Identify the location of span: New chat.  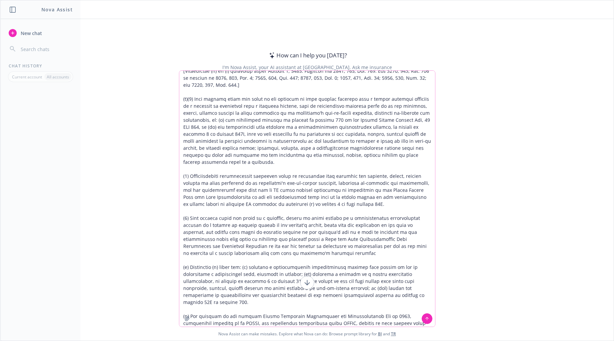
(31, 33).